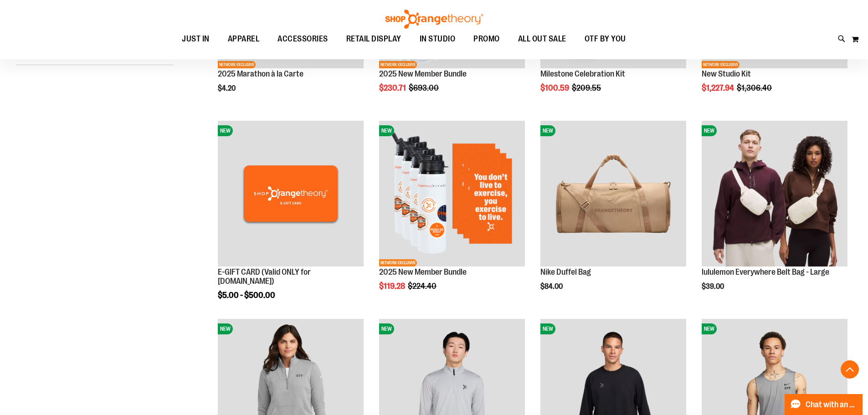  What do you see at coordinates (553, 287) in the screenshot?
I see `span: $84.00` at bounding box center [553, 287].